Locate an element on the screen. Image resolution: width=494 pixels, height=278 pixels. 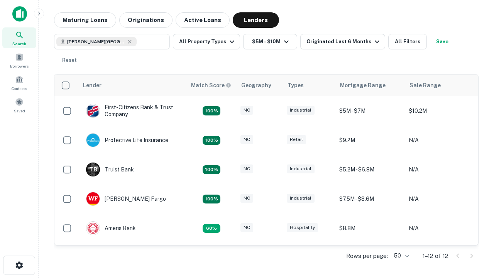
a: Search is located at coordinates (19, 38).